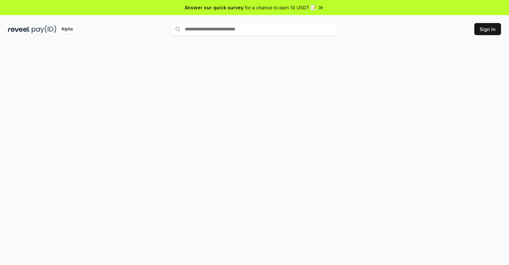 This screenshot has width=509, height=265. I want to click on span: Answer our quick survey, so click(214, 7).